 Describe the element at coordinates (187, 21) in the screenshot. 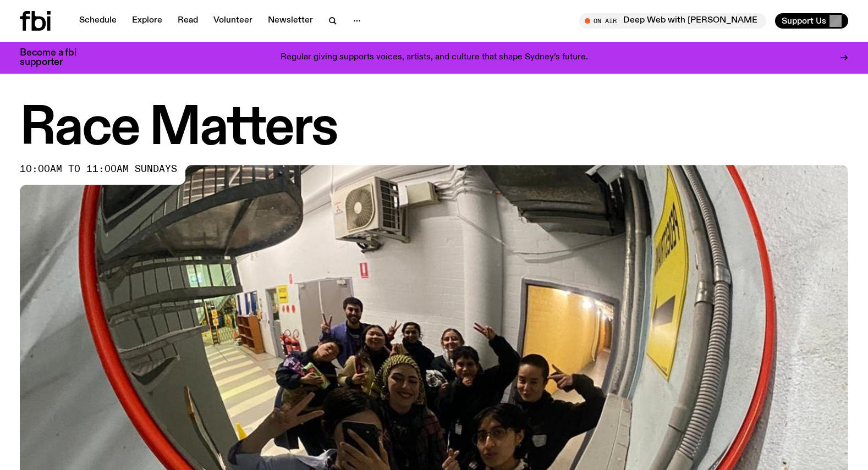

I see `a: Read` at that location.